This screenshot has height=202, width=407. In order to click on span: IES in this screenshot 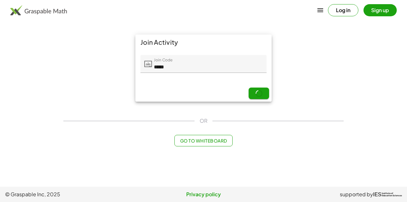, I will do `click(377, 194)`.